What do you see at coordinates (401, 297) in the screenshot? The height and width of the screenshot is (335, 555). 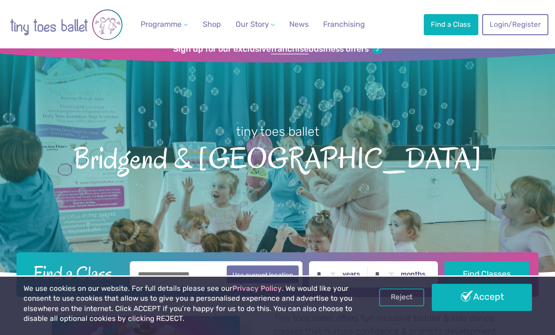 I see `a: Reject` at bounding box center [401, 297].